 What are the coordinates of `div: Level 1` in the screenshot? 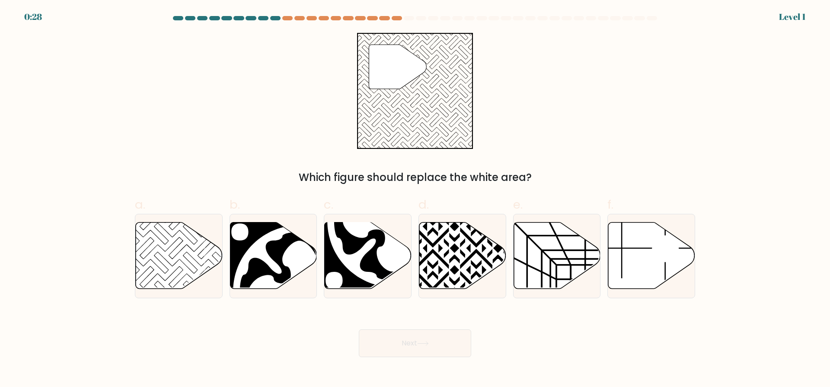 It's located at (792, 17).